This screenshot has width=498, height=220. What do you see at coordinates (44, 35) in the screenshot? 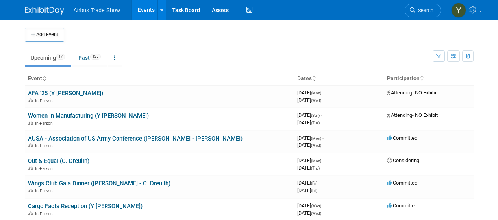
I see `button: Add Event` at bounding box center [44, 35].